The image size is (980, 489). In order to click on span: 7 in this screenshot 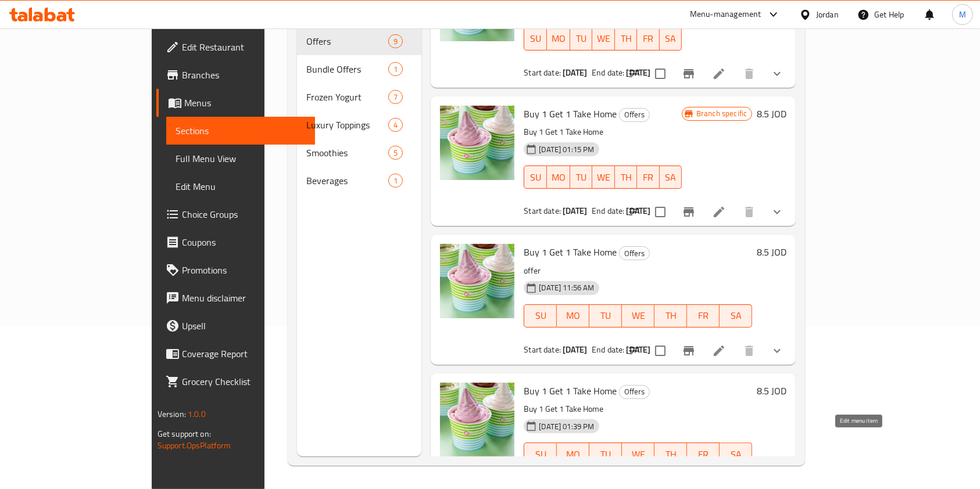, I will do `click(395, 97)`.